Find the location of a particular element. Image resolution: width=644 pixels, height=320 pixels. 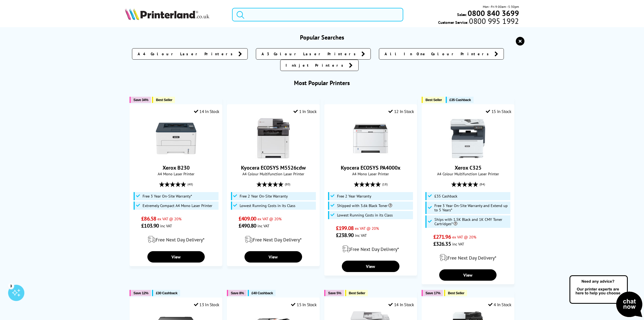

span: Customer Service: is located at coordinates (478, 22).